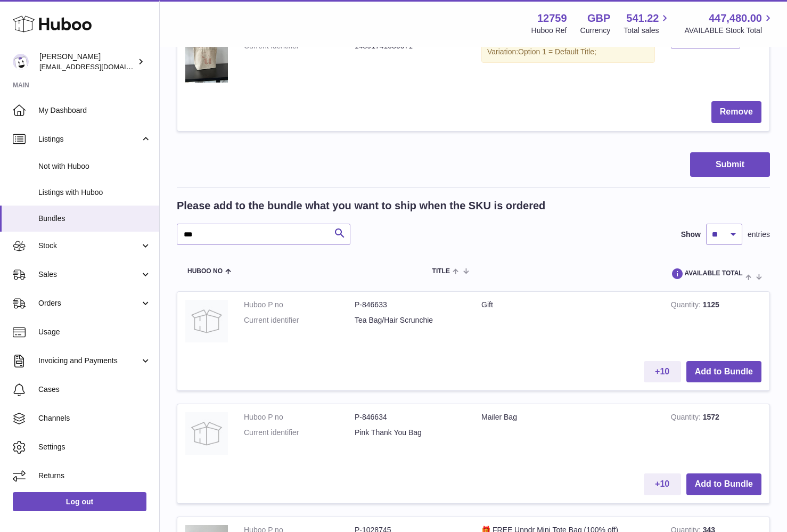 The height and width of the screenshot is (532, 787). Describe the element at coordinates (595, 30) in the screenshot. I see `div: Currency` at that location.